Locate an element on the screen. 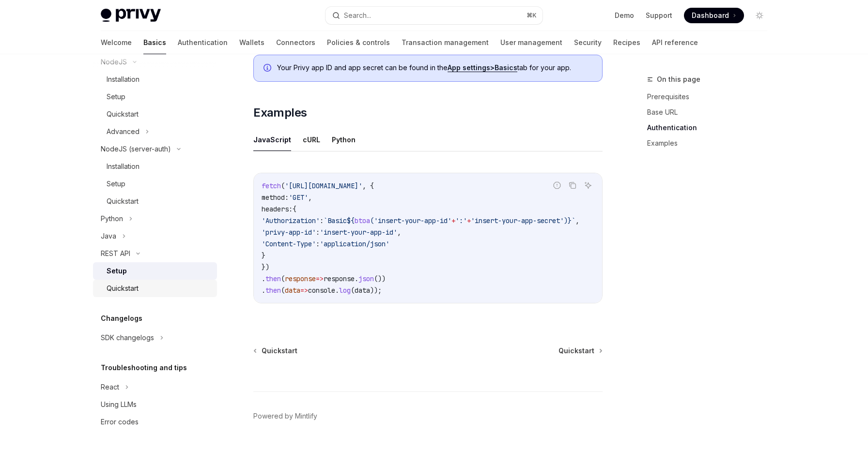  div: Search... is located at coordinates (358, 16).